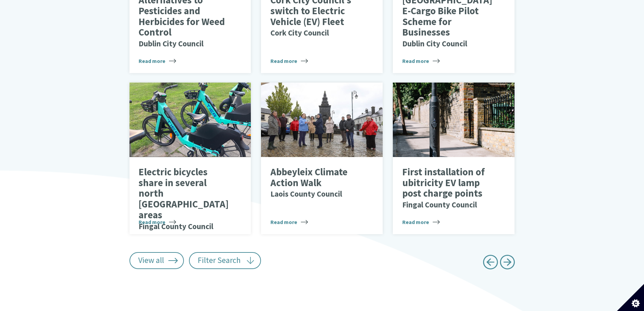  Describe the element at coordinates (306, 193) in the screenshot. I see `small: Laois County Council` at that location.